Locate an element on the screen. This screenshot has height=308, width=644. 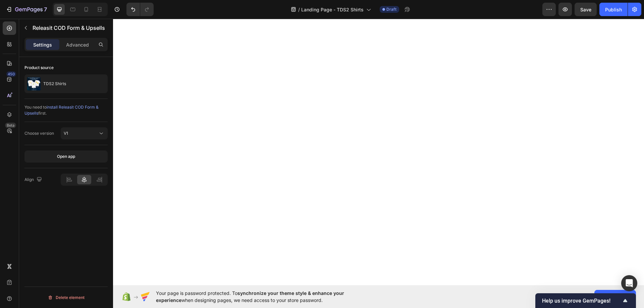
span: Save is located at coordinates (586, 9).